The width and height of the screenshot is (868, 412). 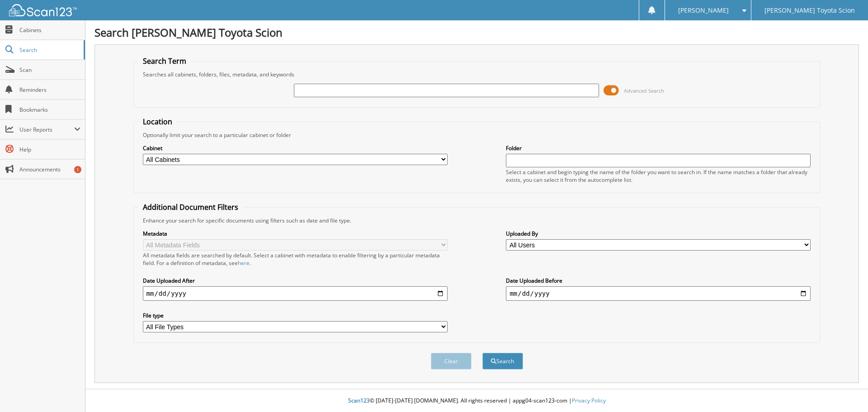 I want to click on input: start, so click(x=295, y=294).